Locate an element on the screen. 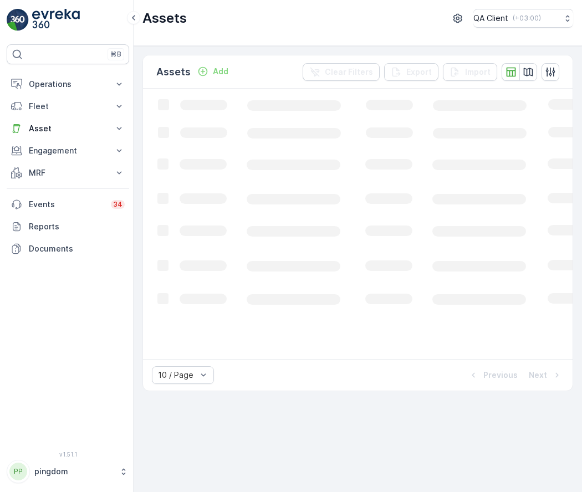 This screenshot has width=582, height=492. p: Engagement is located at coordinates (68, 151).